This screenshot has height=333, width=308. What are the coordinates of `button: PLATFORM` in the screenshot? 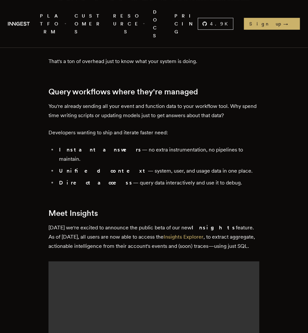 It's located at (52, 24).